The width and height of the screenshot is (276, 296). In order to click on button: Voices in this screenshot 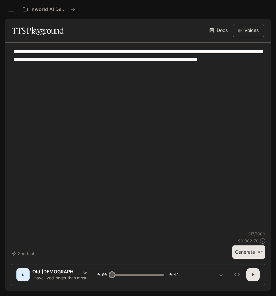, I will do `click(248, 31)`.